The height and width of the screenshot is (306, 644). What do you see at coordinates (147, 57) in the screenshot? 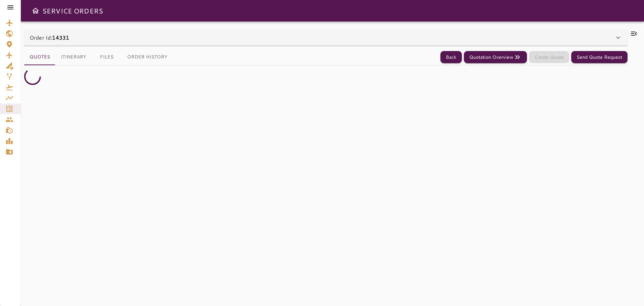
I see `button: Order History` at bounding box center [147, 57].